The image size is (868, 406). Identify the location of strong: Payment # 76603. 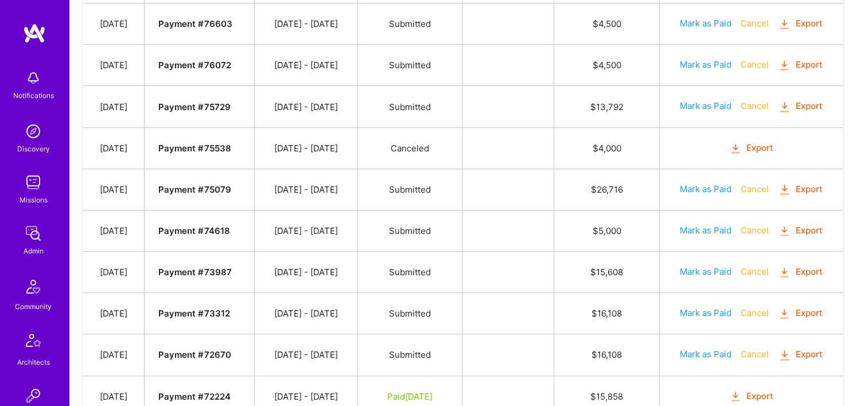
(195, 24).